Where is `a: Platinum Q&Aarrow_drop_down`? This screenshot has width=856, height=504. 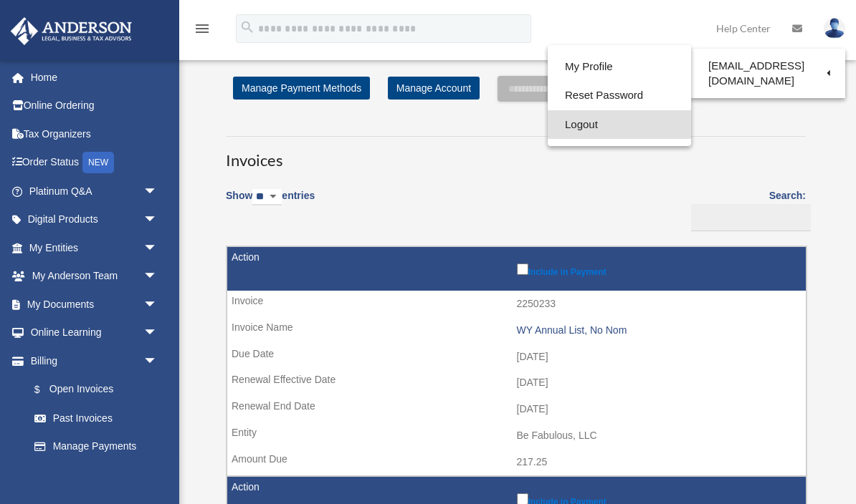 a: Platinum Q&Aarrow_drop_down is located at coordinates (94, 192).